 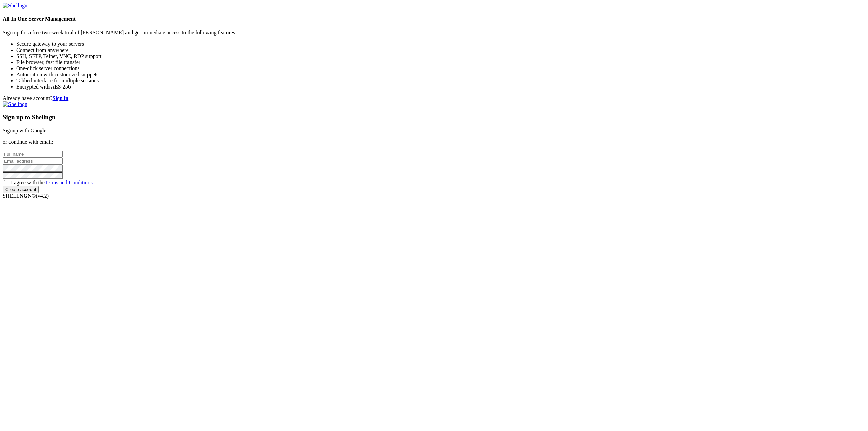 I want to click on li: Tabbed interface for multiple sessions, so click(x=441, y=81).